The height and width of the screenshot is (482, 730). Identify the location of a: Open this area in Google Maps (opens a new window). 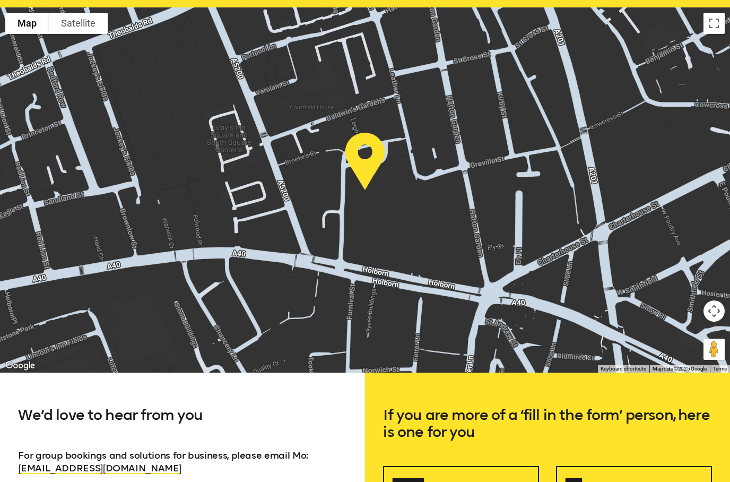
(20, 366).